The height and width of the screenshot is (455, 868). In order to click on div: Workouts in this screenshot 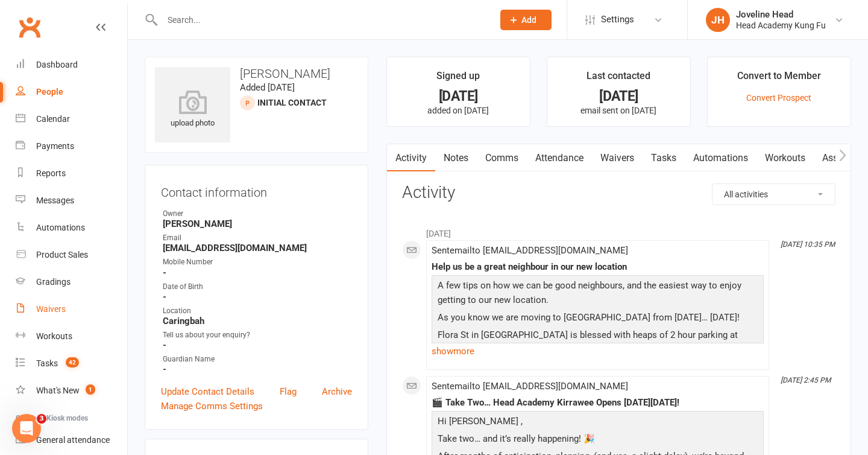, I will do `click(54, 336)`.